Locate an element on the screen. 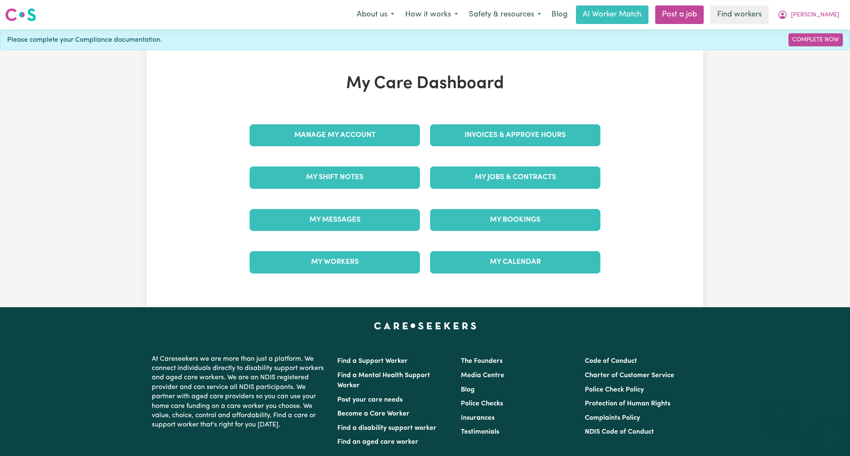 Image resolution: width=850 pixels, height=456 pixels. a: My Jobs & Contracts is located at coordinates (515, 178).